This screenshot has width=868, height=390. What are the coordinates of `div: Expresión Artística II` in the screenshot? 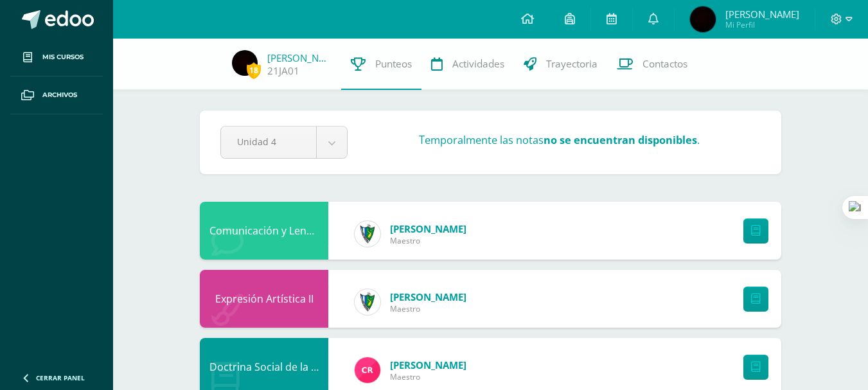 It's located at (264, 298).